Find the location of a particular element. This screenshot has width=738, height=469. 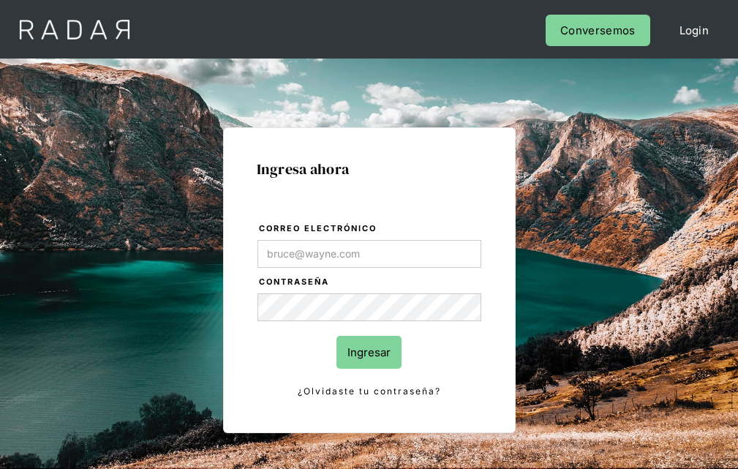

a: ¿Olvidaste tu contraseña? is located at coordinates (369, 391).